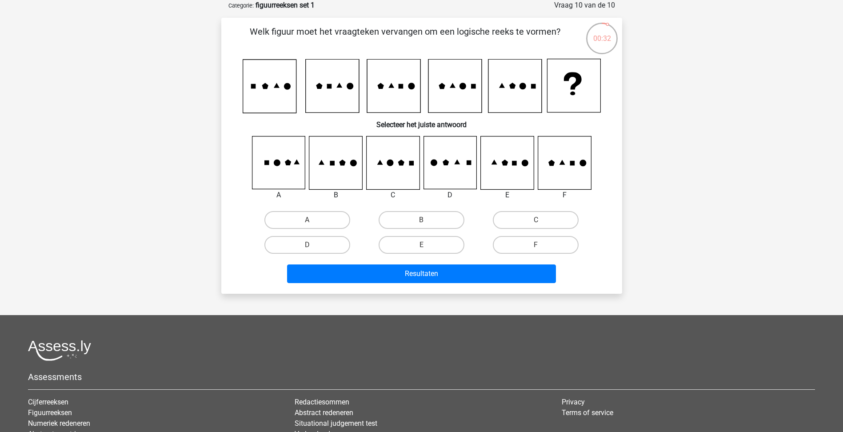 The image size is (843, 432). What do you see at coordinates (507, 195) in the screenshot?
I see `div: E` at bounding box center [507, 195].